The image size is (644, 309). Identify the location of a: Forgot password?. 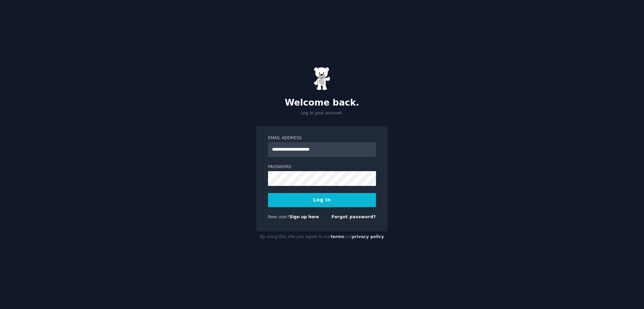
(354, 217).